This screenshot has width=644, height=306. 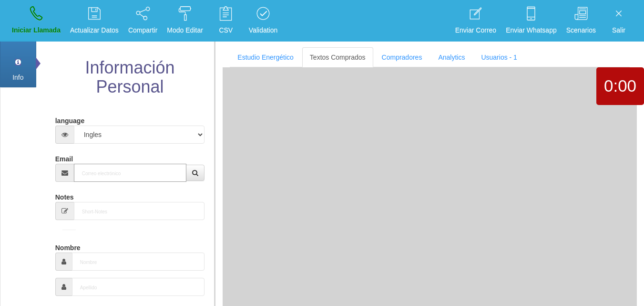 What do you see at coordinates (184, 30) in the screenshot?
I see `p: Modo Editar` at bounding box center [184, 30].